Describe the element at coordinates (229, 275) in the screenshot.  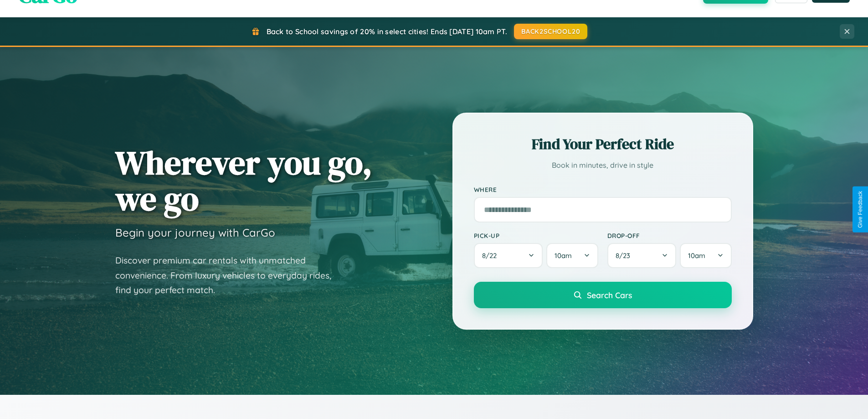
I see `p: Discover premium car rentals with unmatched convenience. From luxury vehicles to everyday rides, ...` at that location.